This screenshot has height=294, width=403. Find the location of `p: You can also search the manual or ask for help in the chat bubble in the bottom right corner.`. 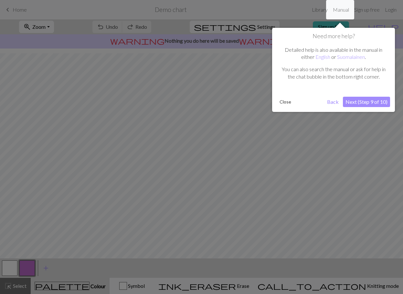

p: You can also search the manual or ask for help in the chat bubble in the bottom right corner. is located at coordinates (334, 73).